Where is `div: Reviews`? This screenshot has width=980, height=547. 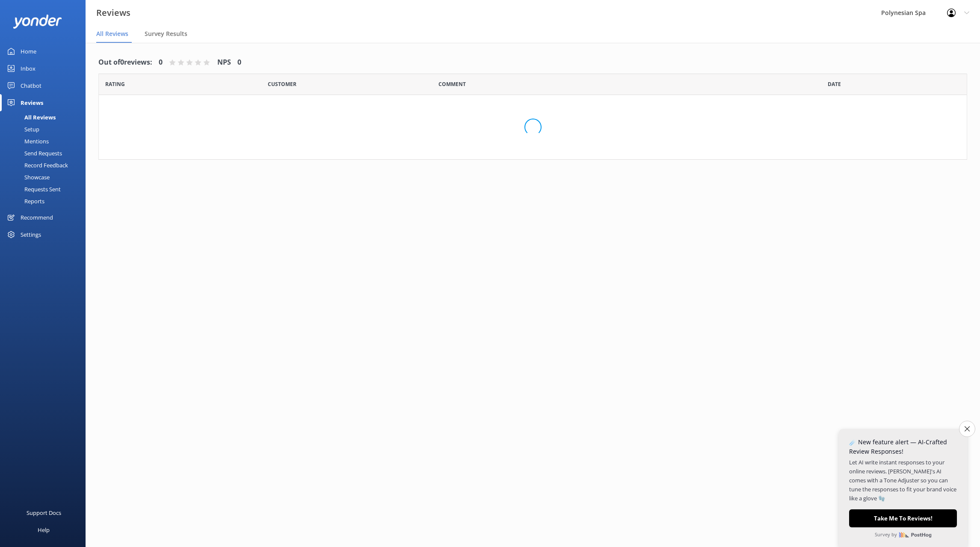
div: Reviews is located at coordinates (32, 102).